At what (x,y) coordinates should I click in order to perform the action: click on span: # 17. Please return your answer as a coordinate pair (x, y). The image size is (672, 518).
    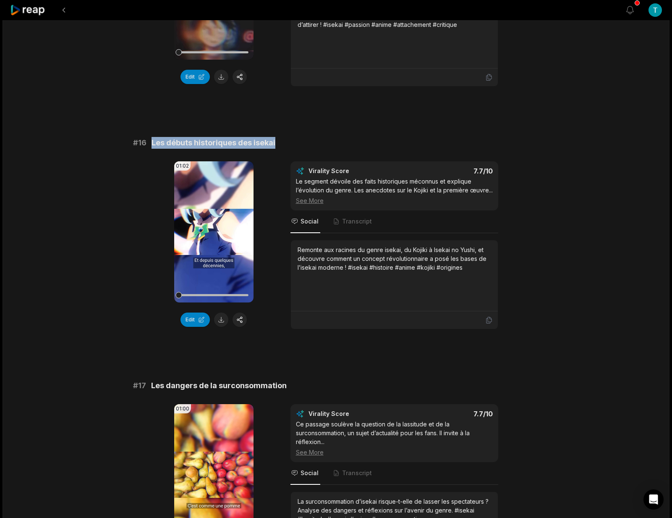
    Looking at the image, I should click on (139, 385).